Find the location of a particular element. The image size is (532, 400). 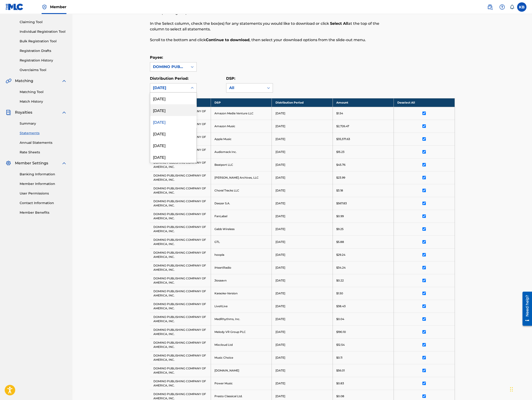

span: Member Settings is located at coordinates (32, 163).